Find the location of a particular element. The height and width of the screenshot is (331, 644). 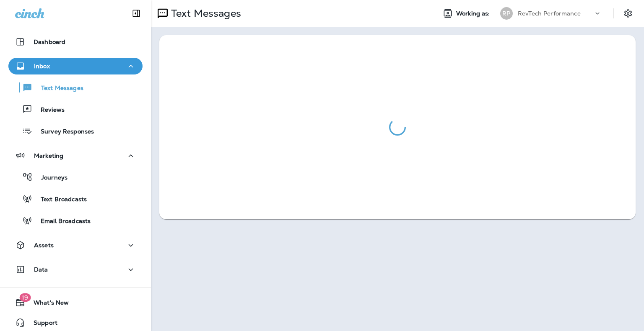

button: Reviews is located at coordinates (75, 109).